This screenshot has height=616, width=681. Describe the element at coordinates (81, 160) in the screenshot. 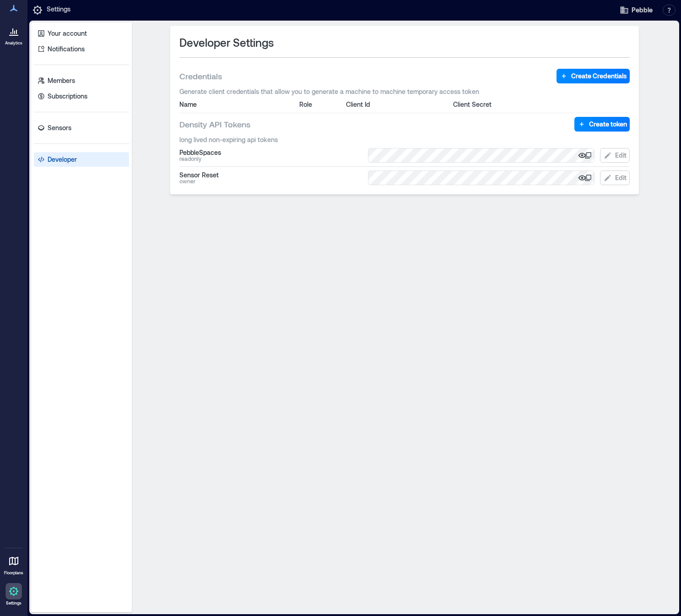

I see `a: Developer` at that location.